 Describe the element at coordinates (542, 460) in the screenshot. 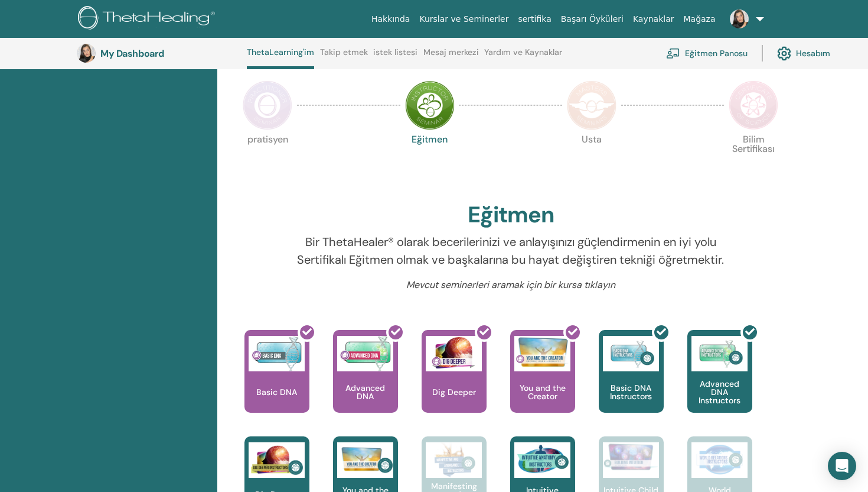

I see `img: Intuitive Anatomy Instructors` at that location.